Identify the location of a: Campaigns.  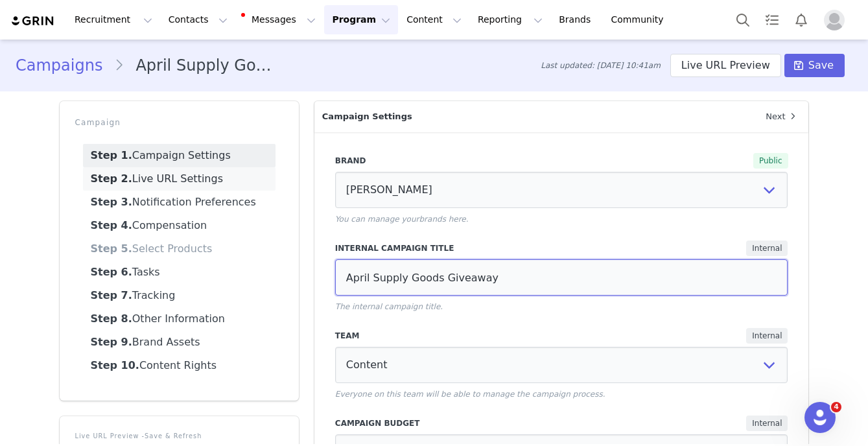
(65, 66).